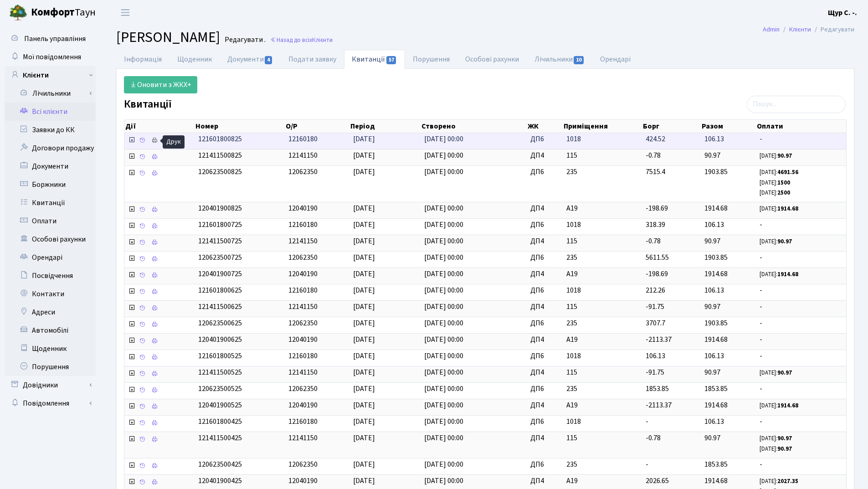  What do you see at coordinates (220, 274) in the screenshot?
I see `span: 120401900725` at bounding box center [220, 274].